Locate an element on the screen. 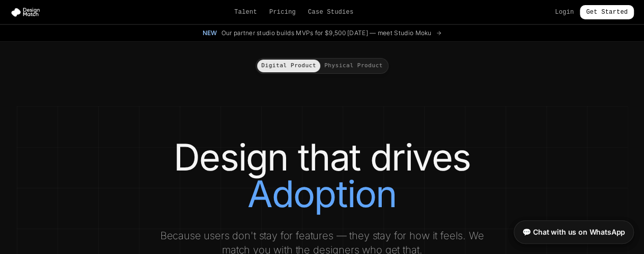 The height and width of the screenshot is (254, 644). a: Pricing is located at coordinates (283, 13).